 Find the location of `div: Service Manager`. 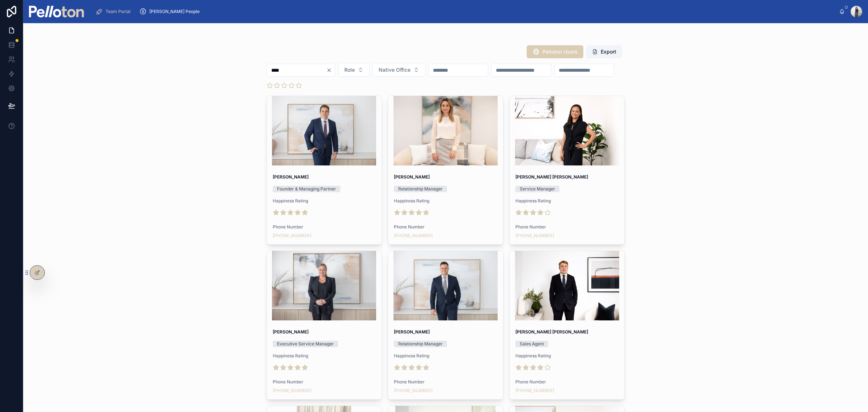

div: Service Manager is located at coordinates (537, 189).